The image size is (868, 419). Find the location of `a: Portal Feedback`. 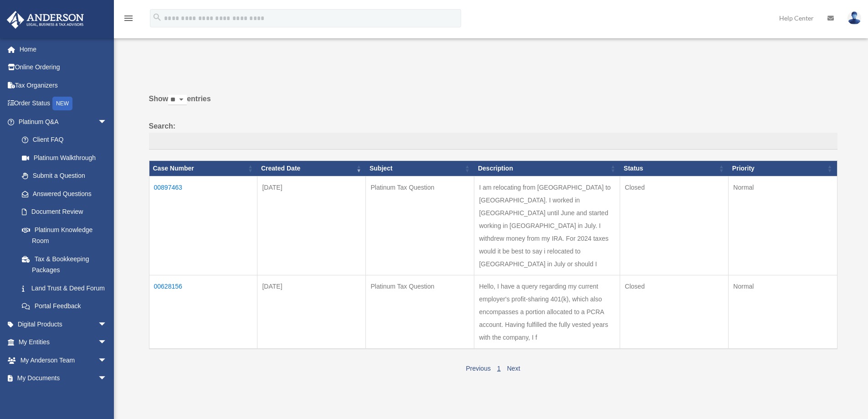

a: Portal Feedback is located at coordinates (64, 306).